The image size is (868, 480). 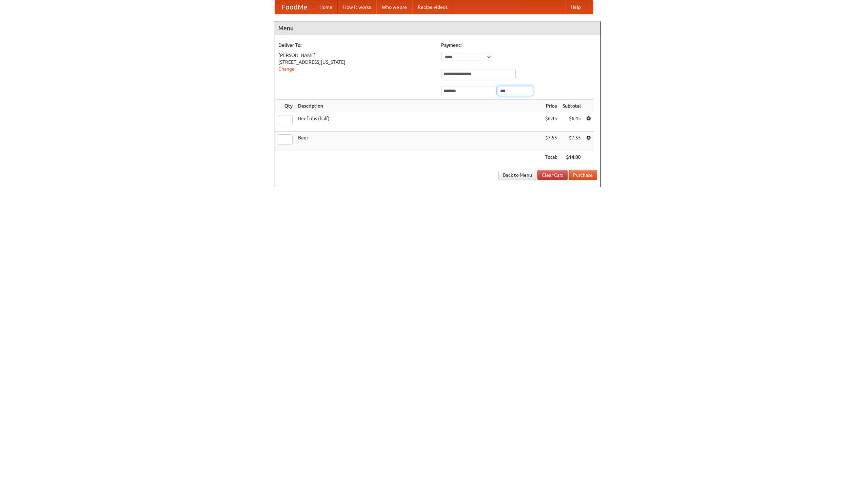 I want to click on th: Qty, so click(x=285, y=105).